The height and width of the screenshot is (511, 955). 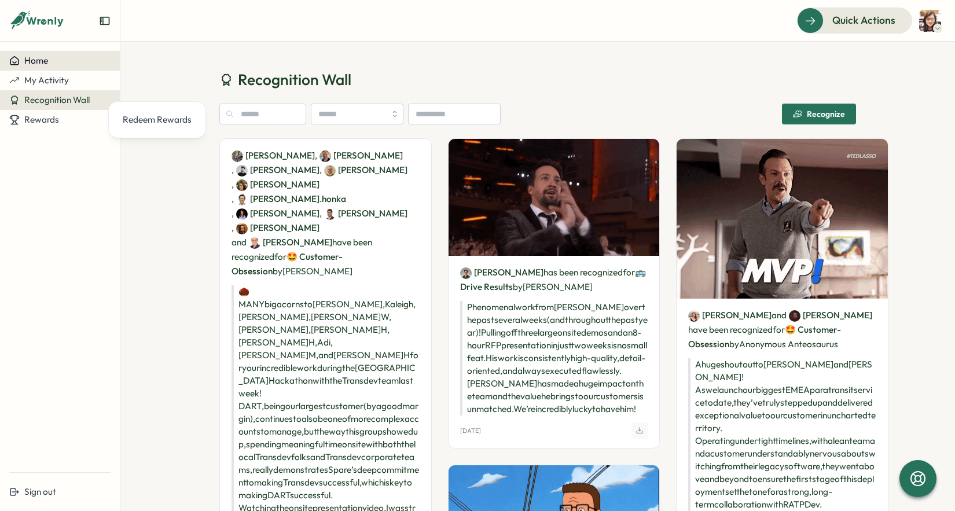 What do you see at coordinates (819, 114) in the screenshot?
I see `div: Recognize` at bounding box center [819, 114].